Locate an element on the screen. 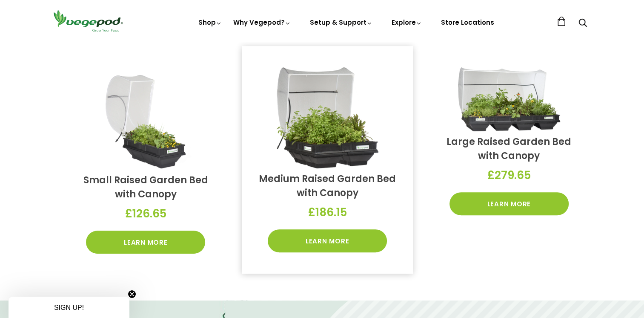 This screenshot has height=318, width=644. div: SIGN UP!Close teaser is located at coordinates (69, 307).